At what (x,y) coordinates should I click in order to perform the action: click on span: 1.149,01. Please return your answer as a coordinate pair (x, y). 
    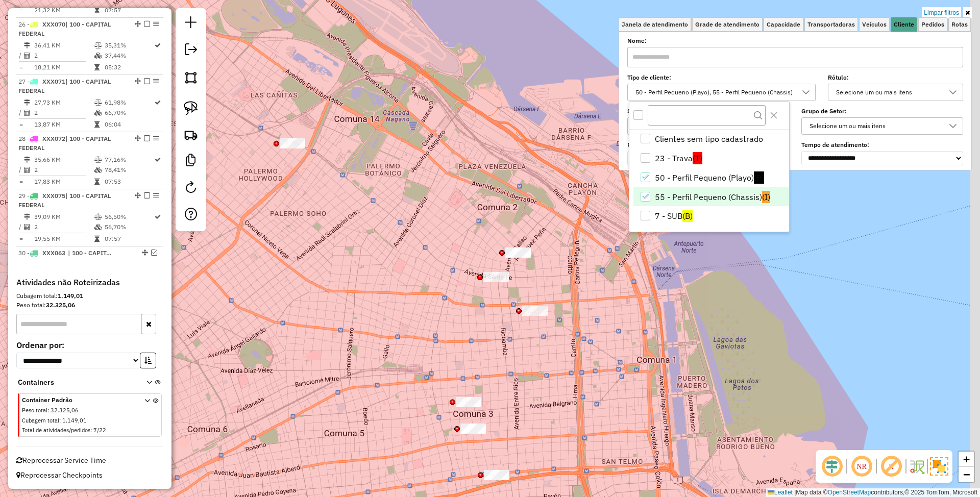
    Looking at the image, I should click on (74, 421).